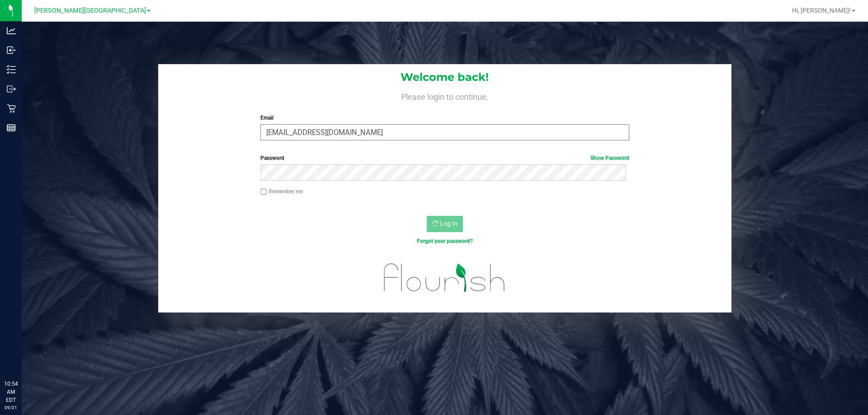  I want to click on inline-svg: Inventory, so click(11, 69).